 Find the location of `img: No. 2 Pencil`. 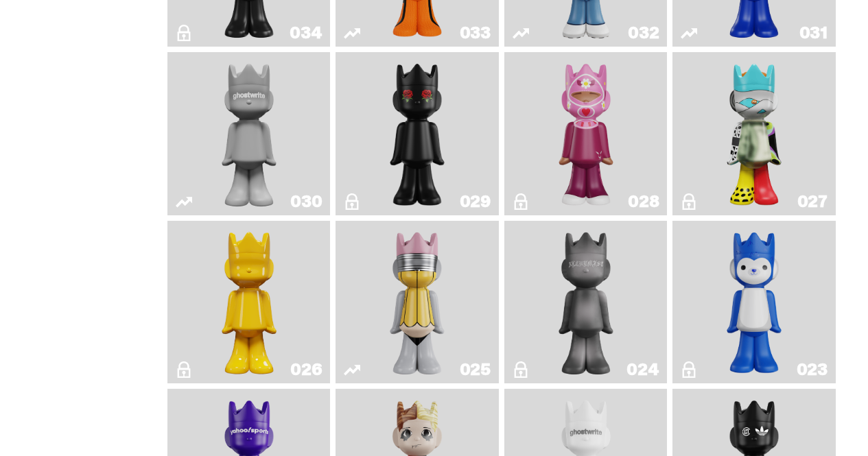

img: No. 2 Pencil is located at coordinates (417, 302).